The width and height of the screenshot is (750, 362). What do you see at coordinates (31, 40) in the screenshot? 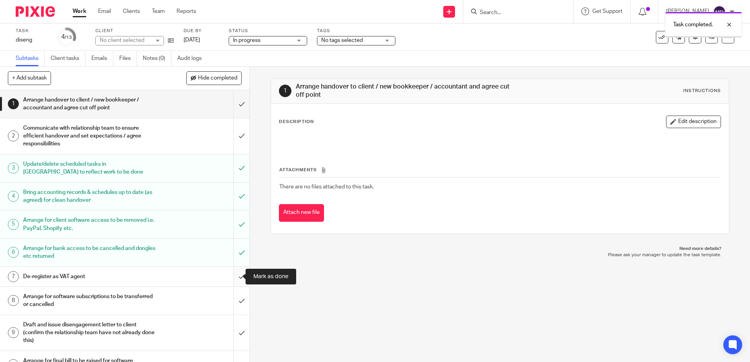
I see `div: diseng` at bounding box center [31, 40].